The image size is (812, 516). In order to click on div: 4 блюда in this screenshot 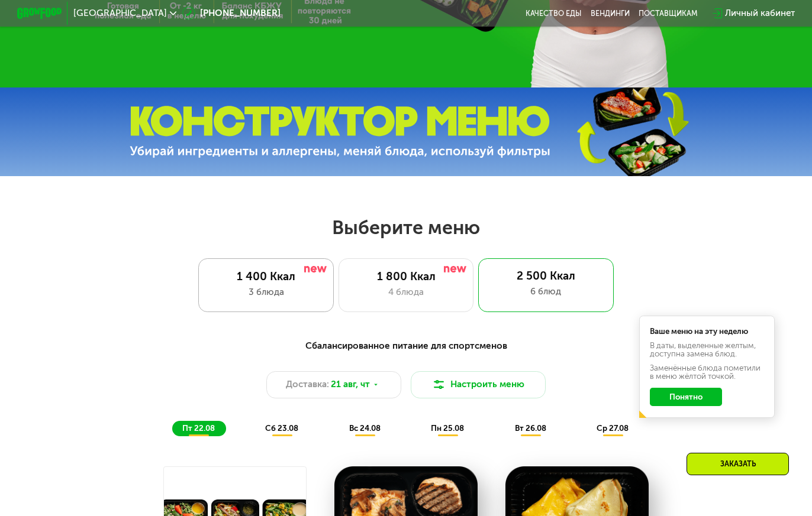, I will do `click(406, 292)`.